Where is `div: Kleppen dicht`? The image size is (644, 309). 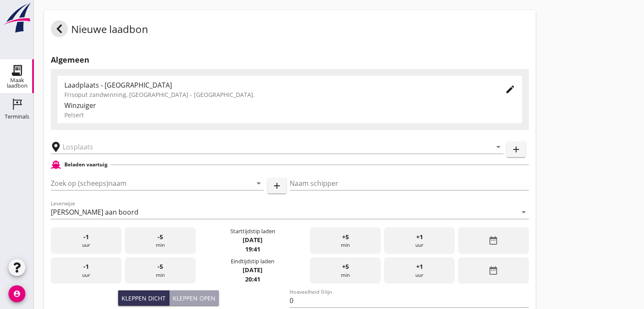 div: Kleppen dicht is located at coordinates (143, 298).